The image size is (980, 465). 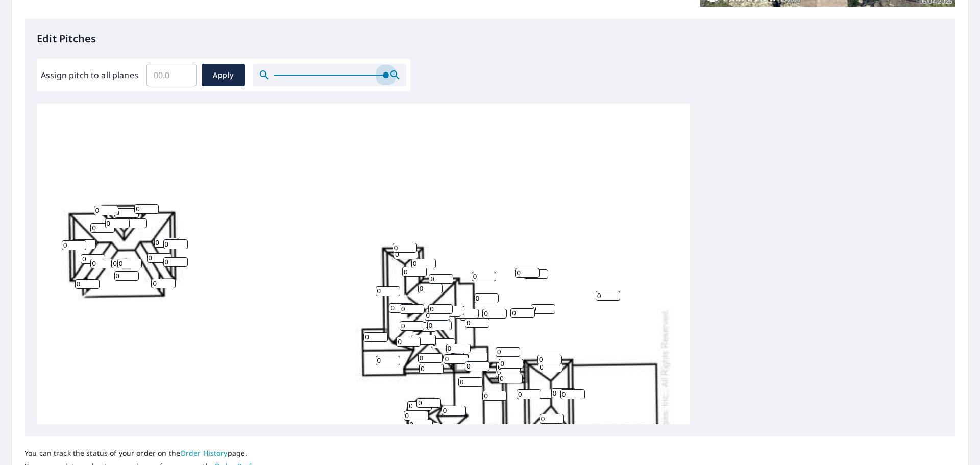 What do you see at coordinates (204, 453) in the screenshot?
I see `a: Order History` at bounding box center [204, 453].